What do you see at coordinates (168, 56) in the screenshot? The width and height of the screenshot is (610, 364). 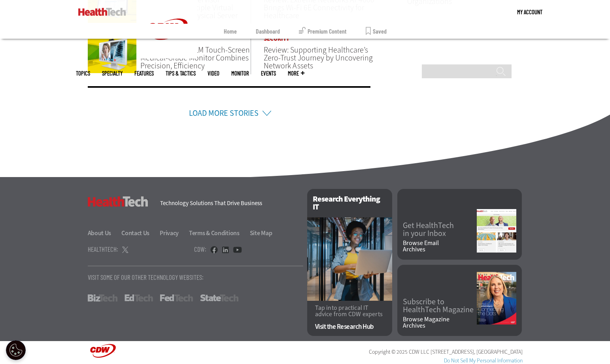 I see `a: CDW` at bounding box center [168, 56].